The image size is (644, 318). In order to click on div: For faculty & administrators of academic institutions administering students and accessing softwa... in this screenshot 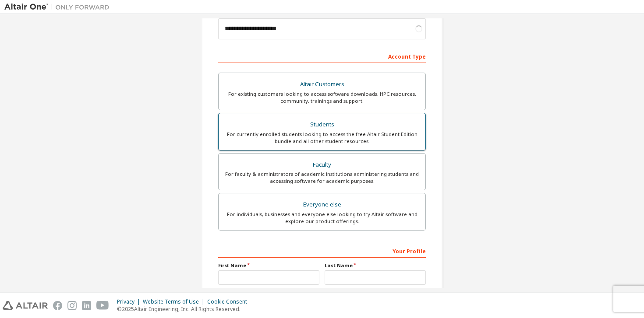, I will do `click(322, 177)`.